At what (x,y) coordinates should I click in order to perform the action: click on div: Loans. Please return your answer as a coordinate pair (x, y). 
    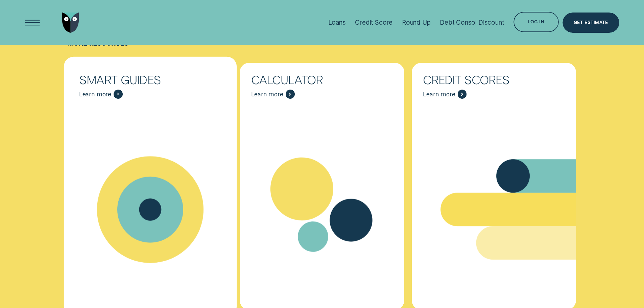
    Looking at the image, I should click on (337, 22).